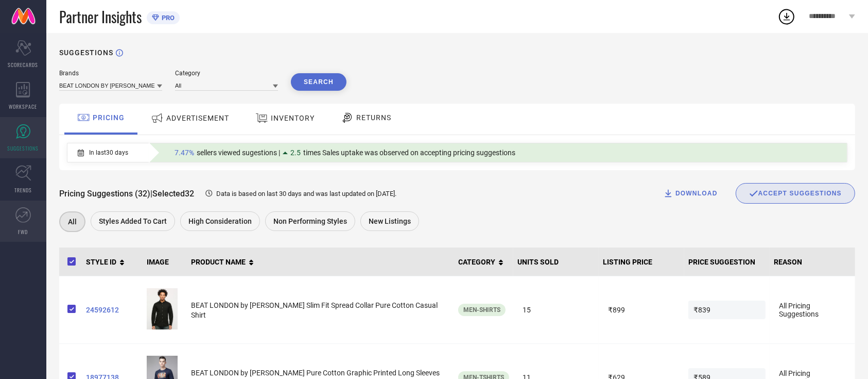 This screenshot has width=868, height=379. I want to click on span: Men-Shirts, so click(482, 310).